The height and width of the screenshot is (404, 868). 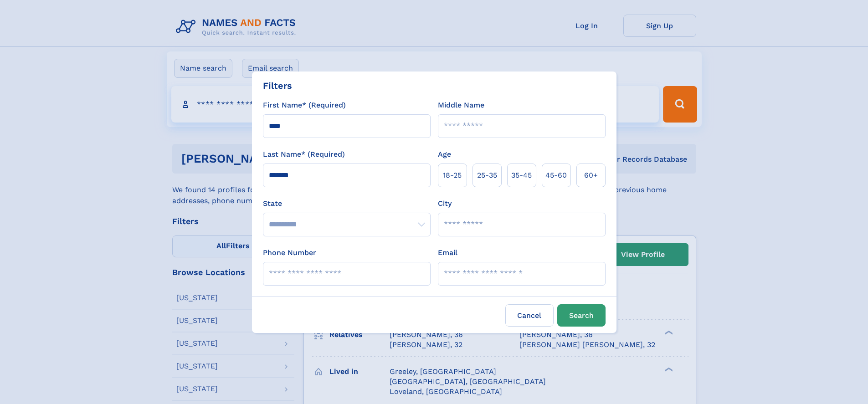 What do you see at coordinates (305, 105) in the screenshot?
I see `label: First Name* (Required)` at bounding box center [305, 105].